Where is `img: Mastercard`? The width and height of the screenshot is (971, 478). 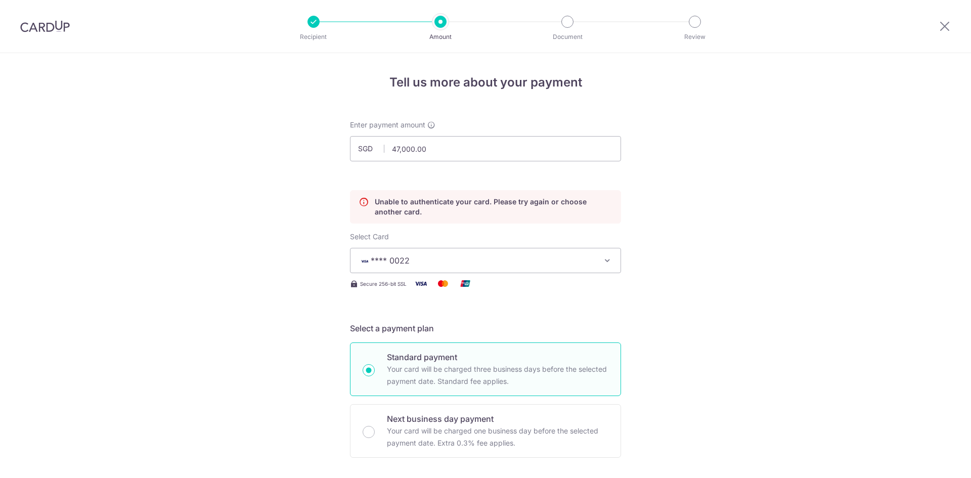 img: Mastercard is located at coordinates (443, 283).